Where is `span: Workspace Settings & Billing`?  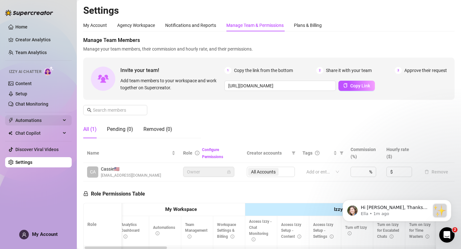
span: Workspace Settings & Billing is located at coordinates (226, 231).